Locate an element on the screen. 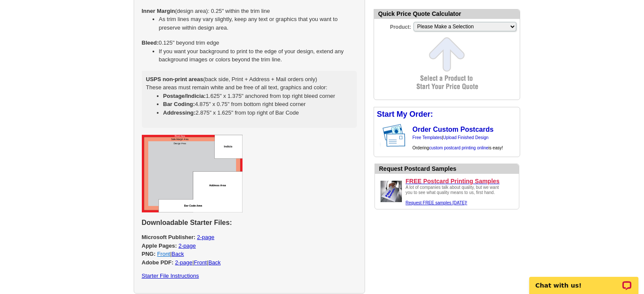 This screenshot has height=294, width=644. li: 1.625" x 1.375" anchored from top right bleed corner is located at coordinates (258, 96).